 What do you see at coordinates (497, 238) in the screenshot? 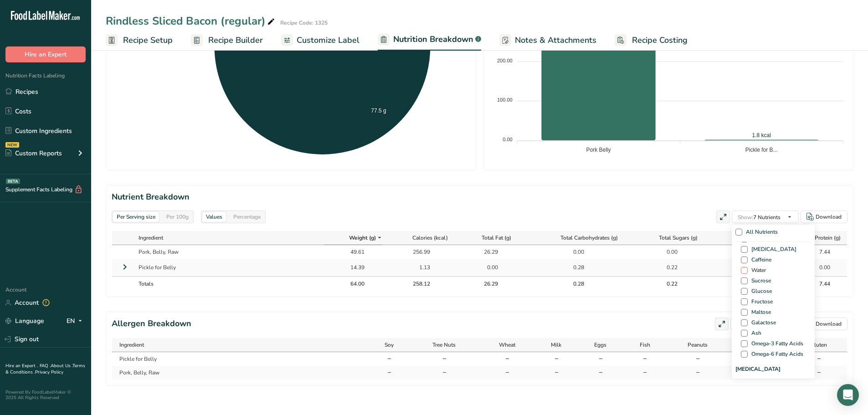
I see `span: Total Fat (g)` at bounding box center [497, 238].